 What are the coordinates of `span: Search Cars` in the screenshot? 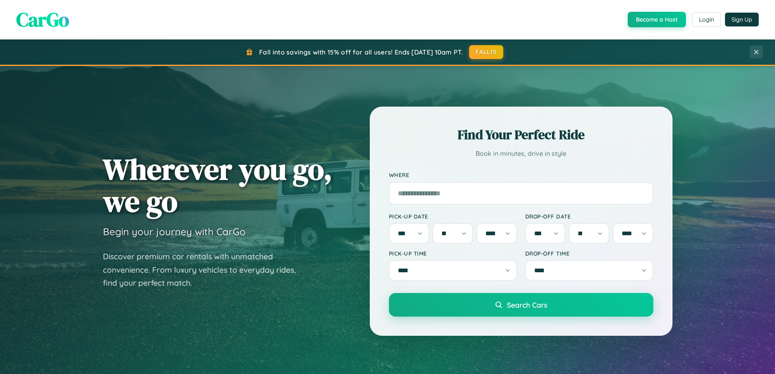 It's located at (527, 305).